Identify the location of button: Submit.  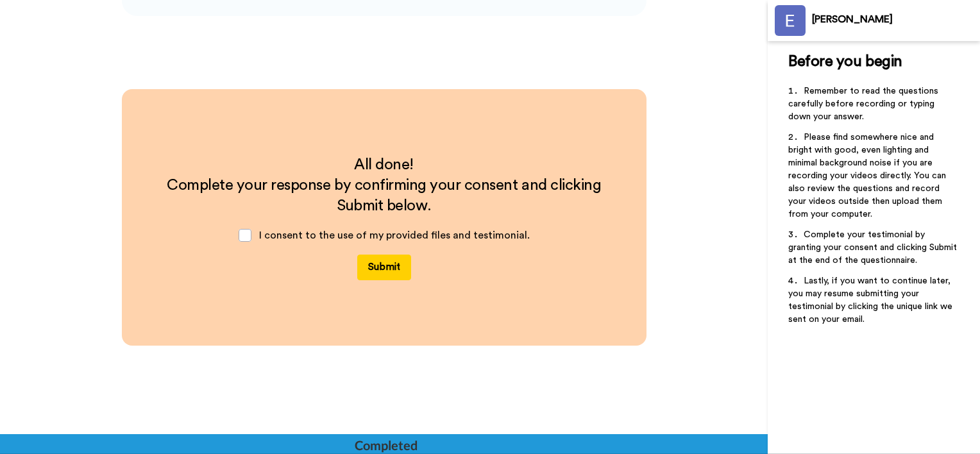
(384, 267).